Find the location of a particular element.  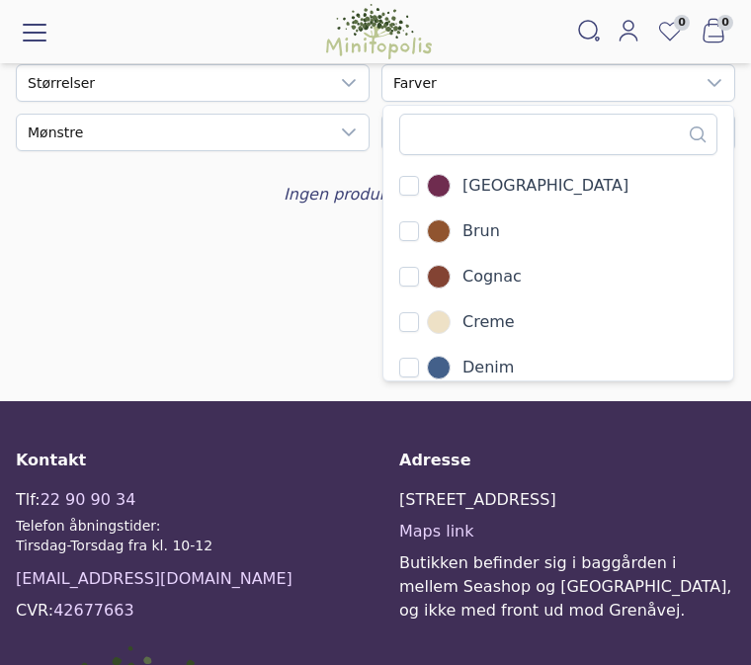

a: 42677663 is located at coordinates (93, 610).